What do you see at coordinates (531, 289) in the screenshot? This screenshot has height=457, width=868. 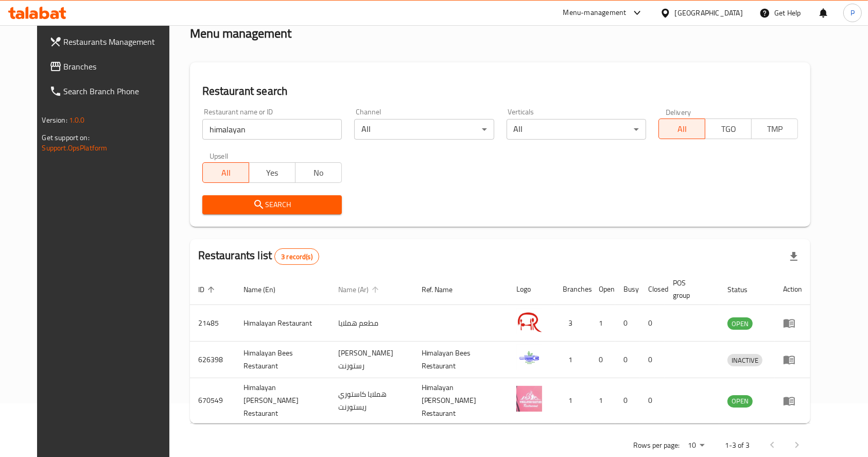 I see `th: Logo` at bounding box center [531, 289].